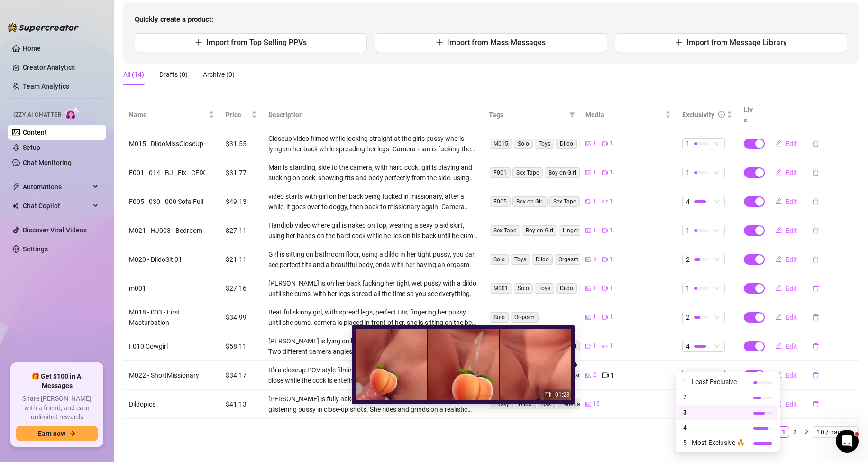 The height and width of the screenshot is (462, 868). What do you see at coordinates (605, 288) in the screenshot?
I see `span: video-camera` at bounding box center [605, 288].